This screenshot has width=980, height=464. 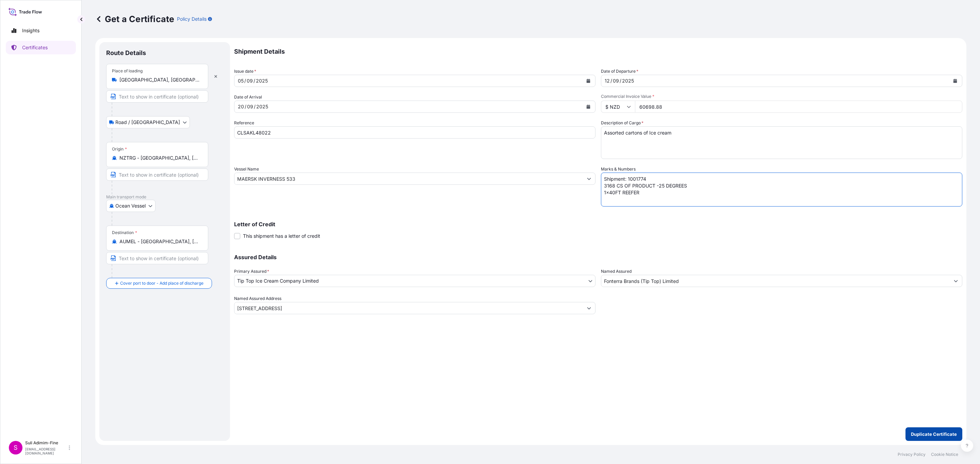 What do you see at coordinates (125, 233) in the screenshot?
I see `div: Destination` at bounding box center [125, 233].